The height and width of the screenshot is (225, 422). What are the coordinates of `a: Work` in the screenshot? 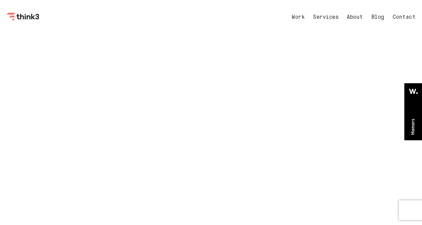 It's located at (298, 17).